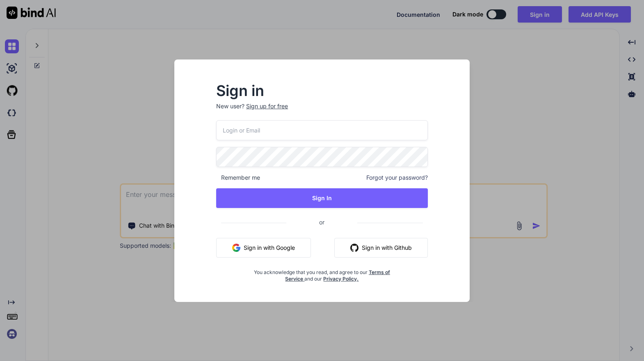 This screenshot has height=361, width=644. I want to click on a: Terms of Service, so click(337, 275).